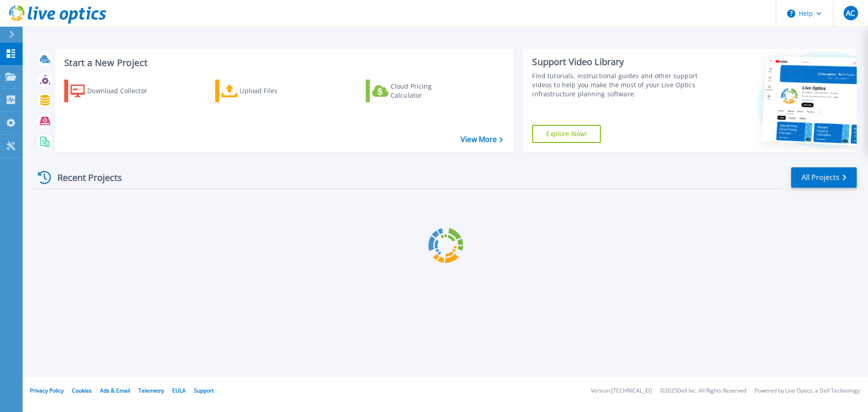 This screenshot has height=412, width=868. Describe the element at coordinates (203, 390) in the screenshot. I see `a: Support` at that location.